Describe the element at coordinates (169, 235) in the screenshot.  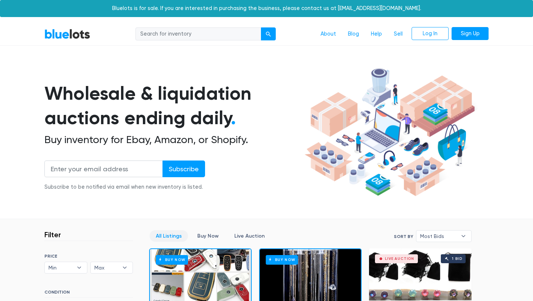
I see `a: All Listings` at that location.